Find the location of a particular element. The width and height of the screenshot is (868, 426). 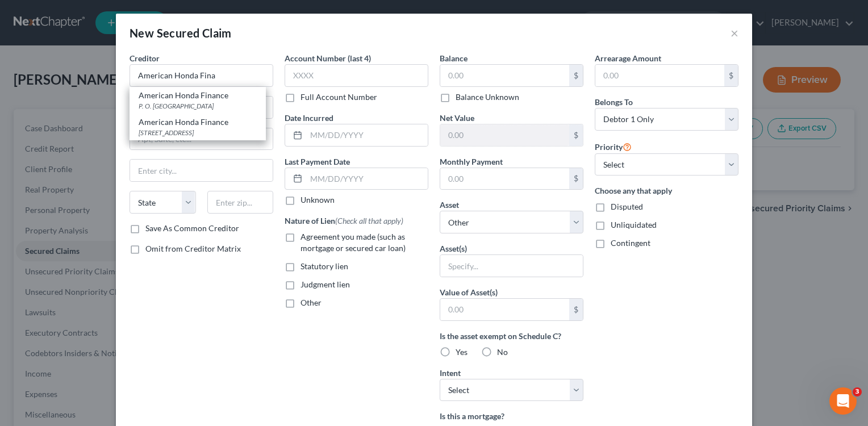

label: Nature of Lien is located at coordinates (344, 220).